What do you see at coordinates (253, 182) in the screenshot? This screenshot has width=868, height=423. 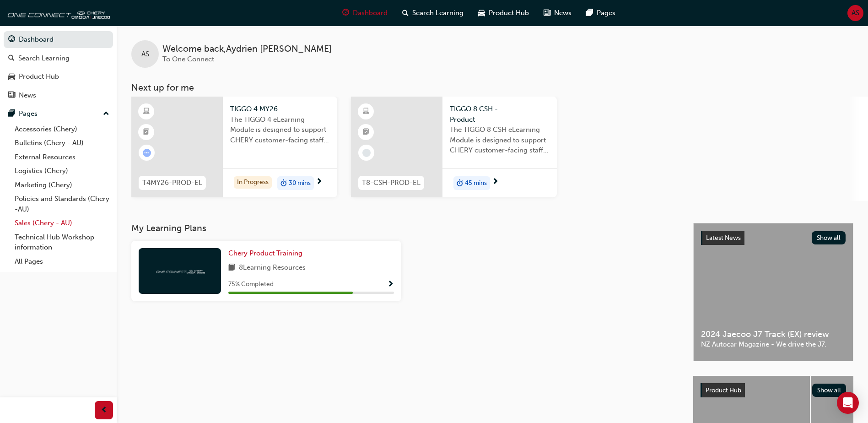 I see `div: In Progress` at bounding box center [253, 182].